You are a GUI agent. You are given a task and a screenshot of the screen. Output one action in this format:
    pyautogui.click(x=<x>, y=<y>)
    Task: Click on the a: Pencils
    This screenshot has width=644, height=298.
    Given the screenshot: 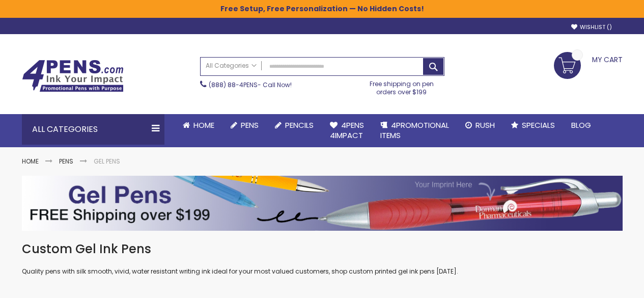 What is the action you would take?
    pyautogui.click(x=294, y=125)
    